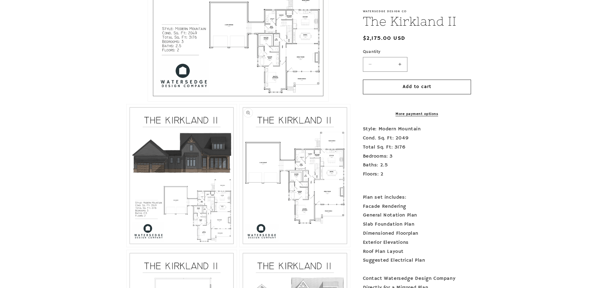 This screenshot has width=597, height=288. Describe the element at coordinates (417, 197) in the screenshot. I see `div: Plan set includes:` at that location.